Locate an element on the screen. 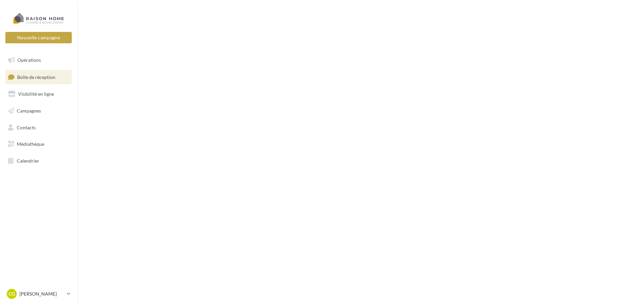 This screenshot has height=306, width=644. span: Médiathèque is located at coordinates (30, 144).